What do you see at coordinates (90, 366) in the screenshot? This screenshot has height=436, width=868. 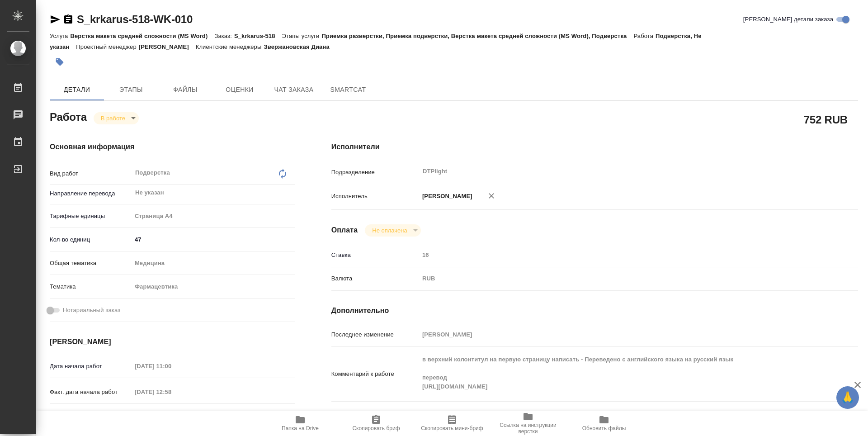 I see `p: Дата начала работ` at bounding box center [90, 366].